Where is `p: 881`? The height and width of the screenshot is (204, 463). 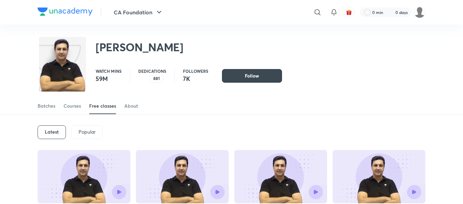 p: 881 is located at coordinates (156, 79).